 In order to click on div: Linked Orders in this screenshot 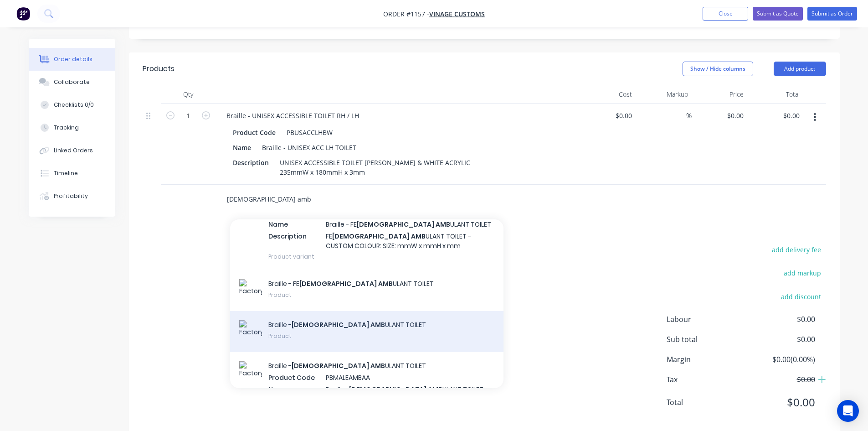, I will do `click(73, 150)`.